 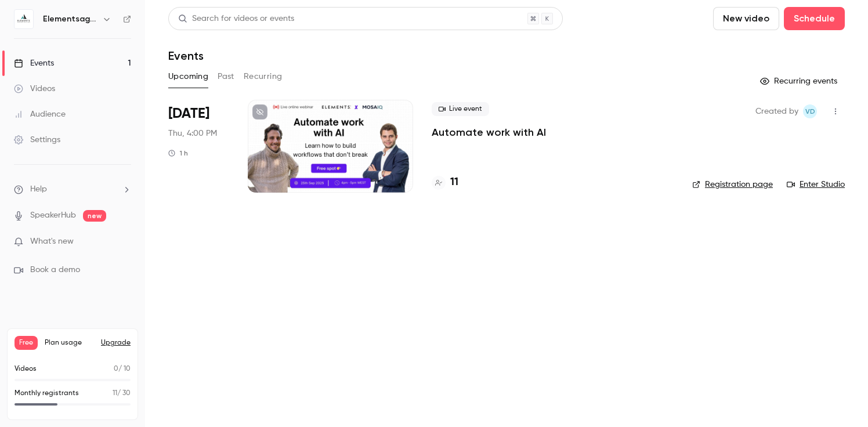 What do you see at coordinates (732, 184) in the screenshot?
I see `a: Registration page` at bounding box center [732, 184].